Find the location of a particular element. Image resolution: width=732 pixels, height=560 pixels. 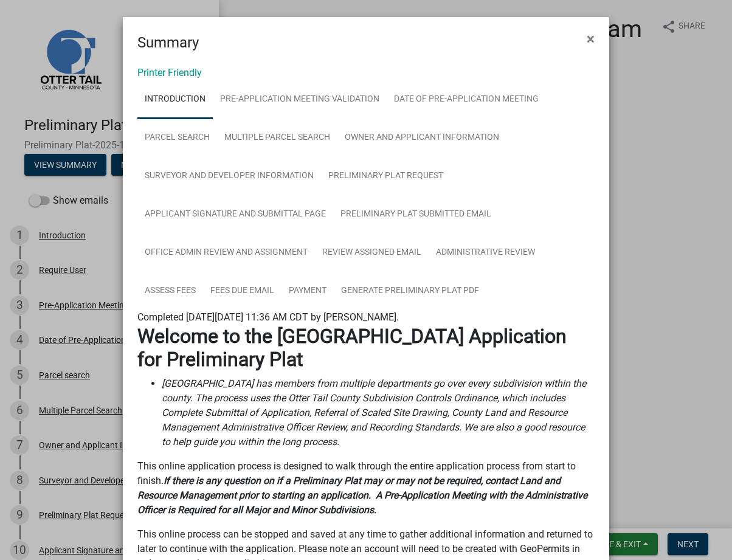

a: Administrative Review is located at coordinates (486, 253).